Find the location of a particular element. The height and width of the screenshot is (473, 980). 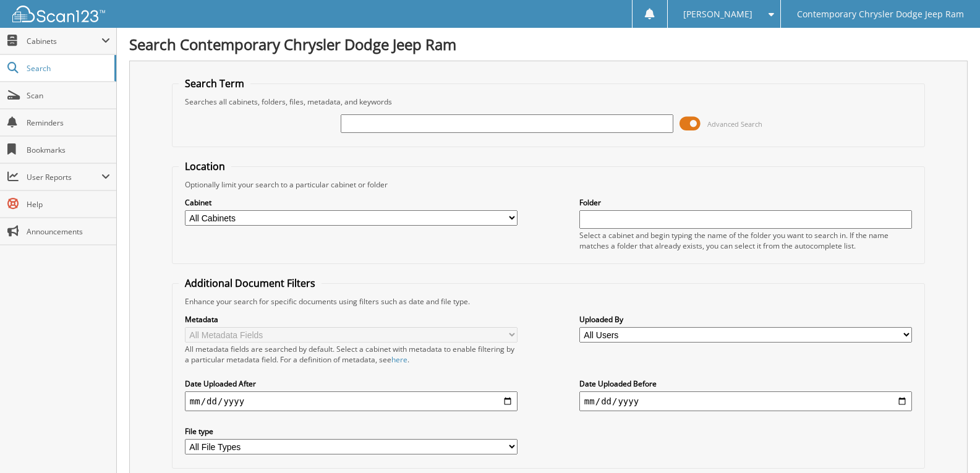

input: start is located at coordinates (352, 402).